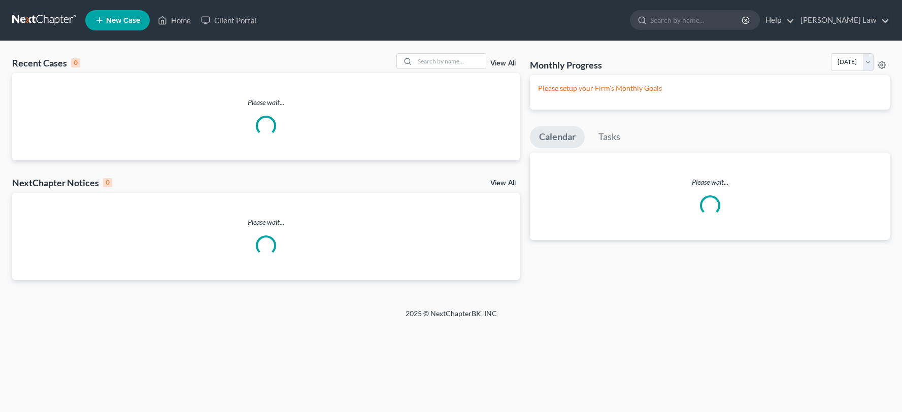  What do you see at coordinates (566, 65) in the screenshot?
I see `h3: Monthly Progress` at bounding box center [566, 65].